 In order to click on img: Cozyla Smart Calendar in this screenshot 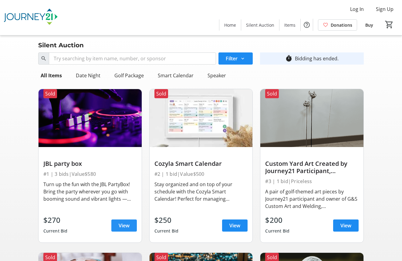, I will do `click(201, 118)`.